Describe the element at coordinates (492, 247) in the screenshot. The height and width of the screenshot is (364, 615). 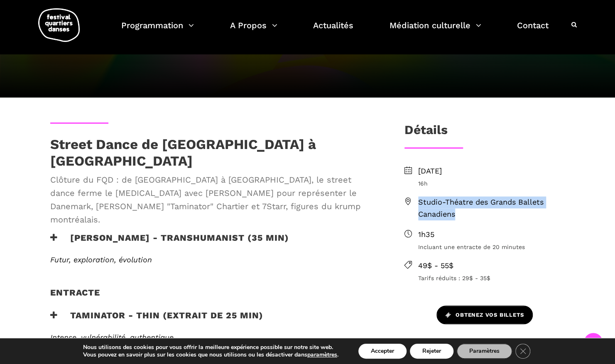
I see `span: Incluant une entracte de 20 minutes` at that location.